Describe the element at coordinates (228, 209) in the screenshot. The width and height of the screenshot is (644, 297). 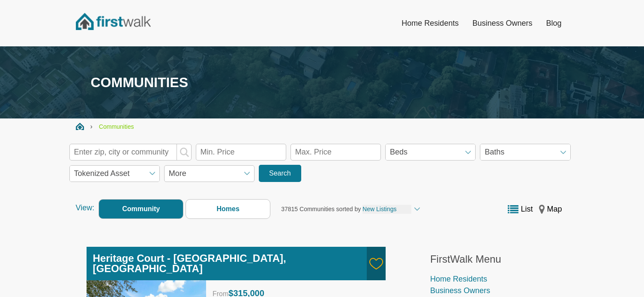
I see `label: Homes` at that location.